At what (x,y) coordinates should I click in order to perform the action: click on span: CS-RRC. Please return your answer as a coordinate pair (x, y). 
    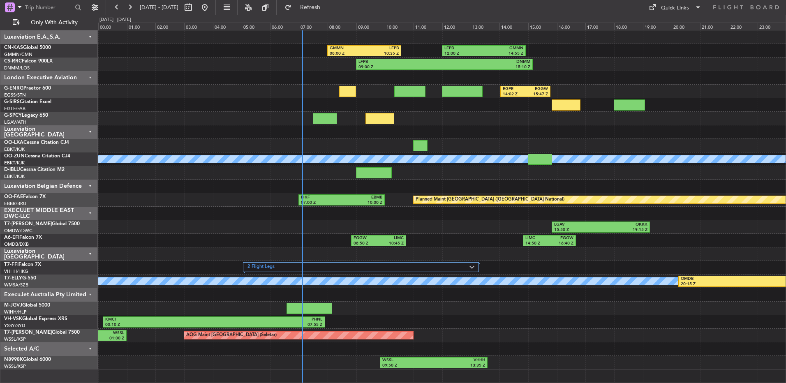
    Looking at the image, I should click on (13, 61).